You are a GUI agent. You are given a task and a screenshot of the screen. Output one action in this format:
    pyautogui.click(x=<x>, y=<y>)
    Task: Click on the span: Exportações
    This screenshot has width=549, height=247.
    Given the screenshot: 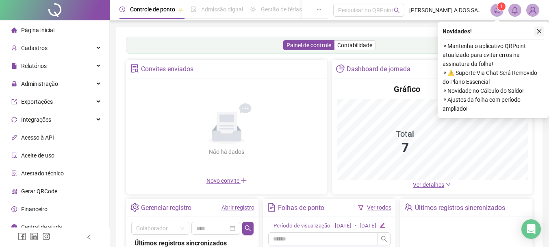 What is the action you would take?
    pyautogui.click(x=37, y=102)
    